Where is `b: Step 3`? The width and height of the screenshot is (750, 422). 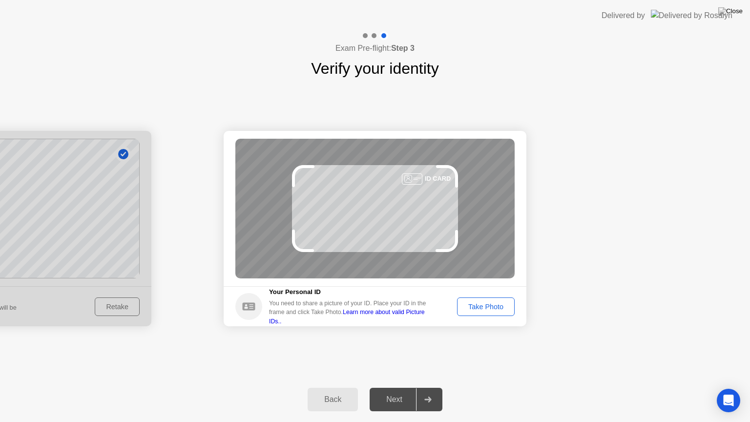 b: Step 3 is located at coordinates (403, 48).